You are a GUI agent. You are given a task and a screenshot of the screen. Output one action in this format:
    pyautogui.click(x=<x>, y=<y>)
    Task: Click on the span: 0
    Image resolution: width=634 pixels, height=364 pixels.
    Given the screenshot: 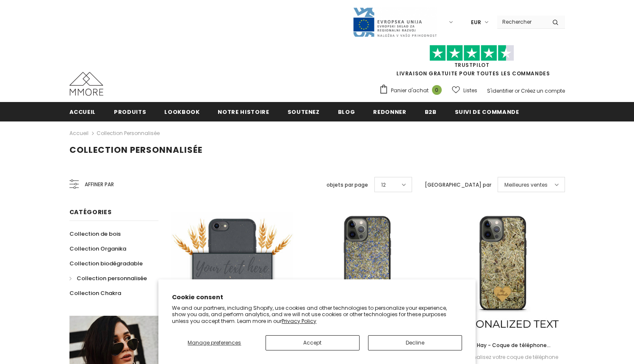 What is the action you would take?
    pyautogui.click(x=437, y=90)
    